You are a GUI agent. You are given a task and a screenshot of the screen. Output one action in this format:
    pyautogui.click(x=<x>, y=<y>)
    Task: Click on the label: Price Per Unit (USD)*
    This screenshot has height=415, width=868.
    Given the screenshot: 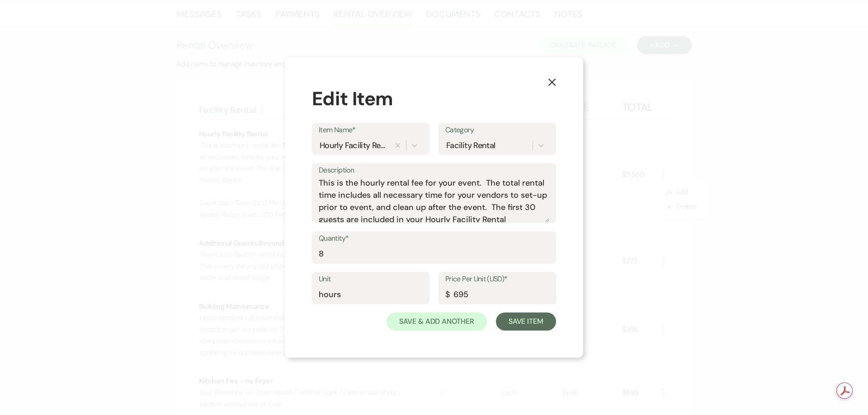 What is the action you would take?
    pyautogui.click(x=497, y=280)
    